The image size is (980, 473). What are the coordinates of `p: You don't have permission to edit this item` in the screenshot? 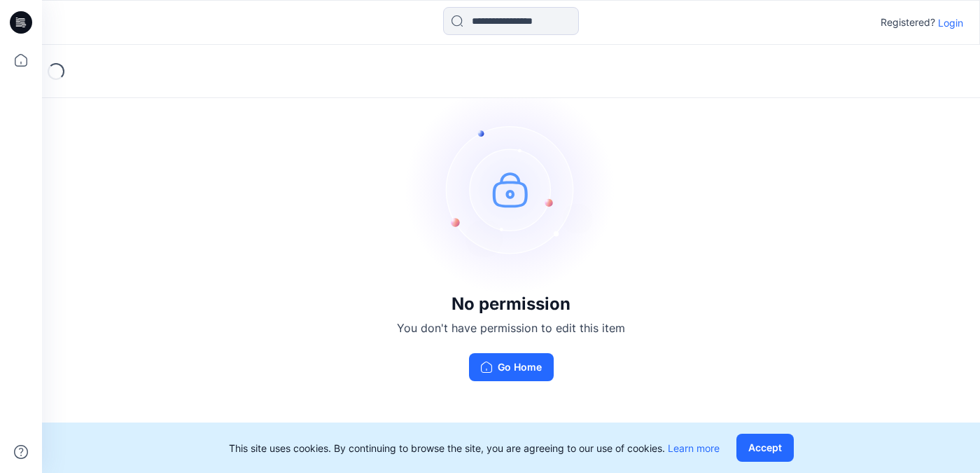 It's located at (511, 328).